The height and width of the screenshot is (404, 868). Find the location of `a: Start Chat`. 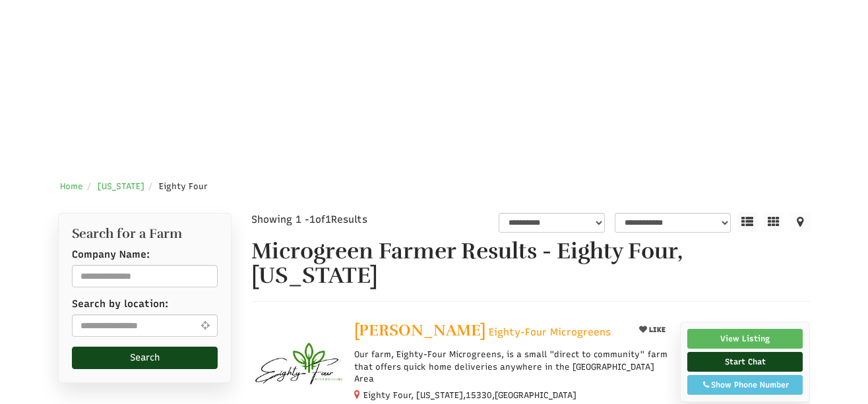

a: Start Chat is located at coordinates (744, 362).